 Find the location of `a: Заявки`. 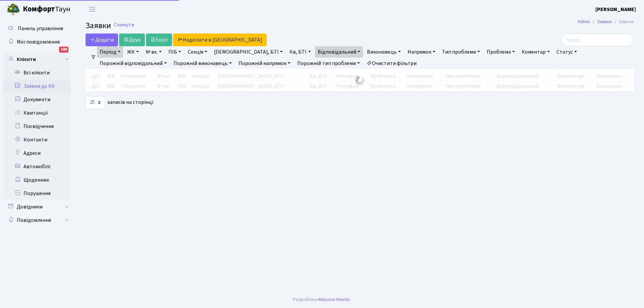

a: Заявки is located at coordinates (604, 22).